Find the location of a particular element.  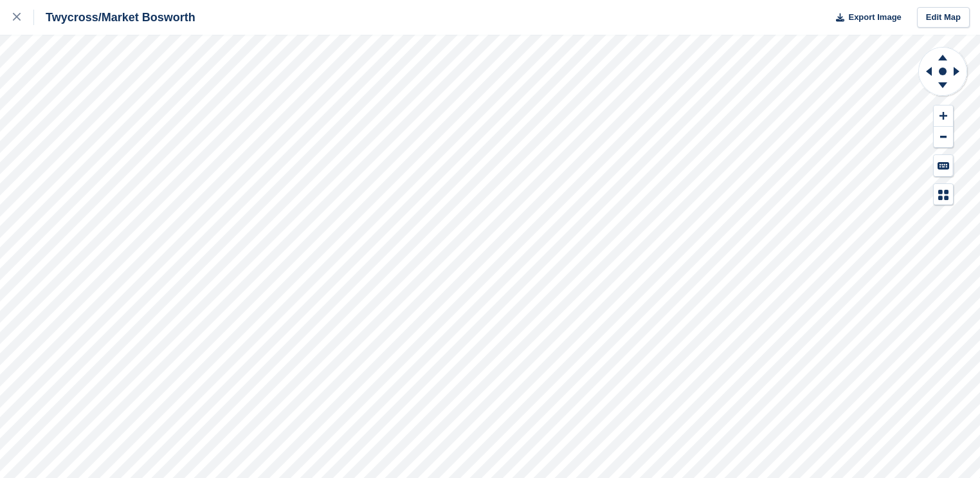

button: Export Image is located at coordinates (865, 18).